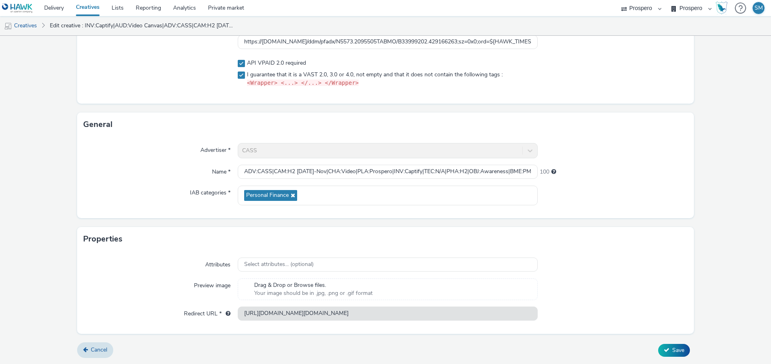  Describe the element at coordinates (673, 350) in the screenshot. I see `button: Save` at that location.